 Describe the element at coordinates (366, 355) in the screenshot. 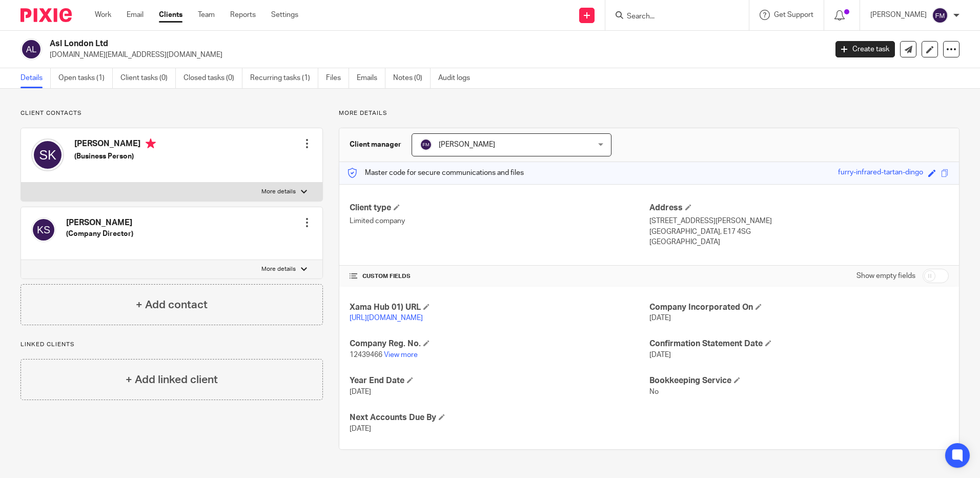

I see `span: 12439466` at that location.